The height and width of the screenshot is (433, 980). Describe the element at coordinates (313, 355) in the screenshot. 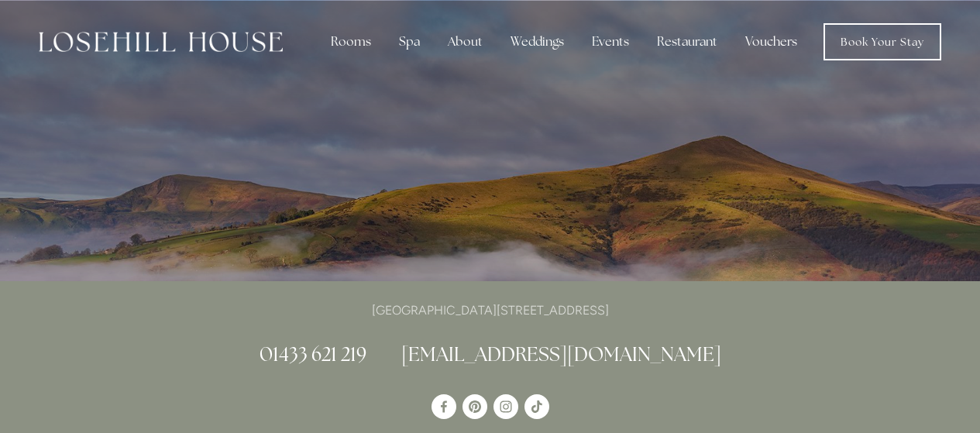

I see `a: 01433 621 219` at that location.